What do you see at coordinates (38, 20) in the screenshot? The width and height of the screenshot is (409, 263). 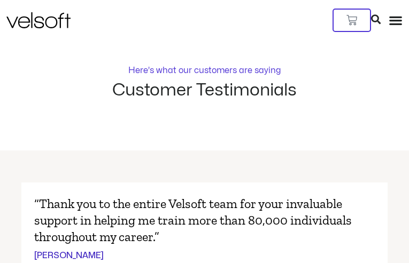 I see `img: Velsoft Training Materials` at bounding box center [38, 20].